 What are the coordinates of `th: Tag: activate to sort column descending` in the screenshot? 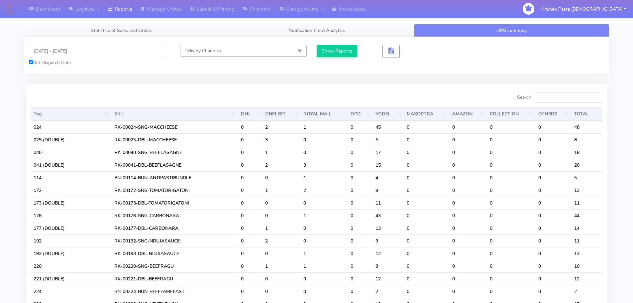 It's located at (71, 114).